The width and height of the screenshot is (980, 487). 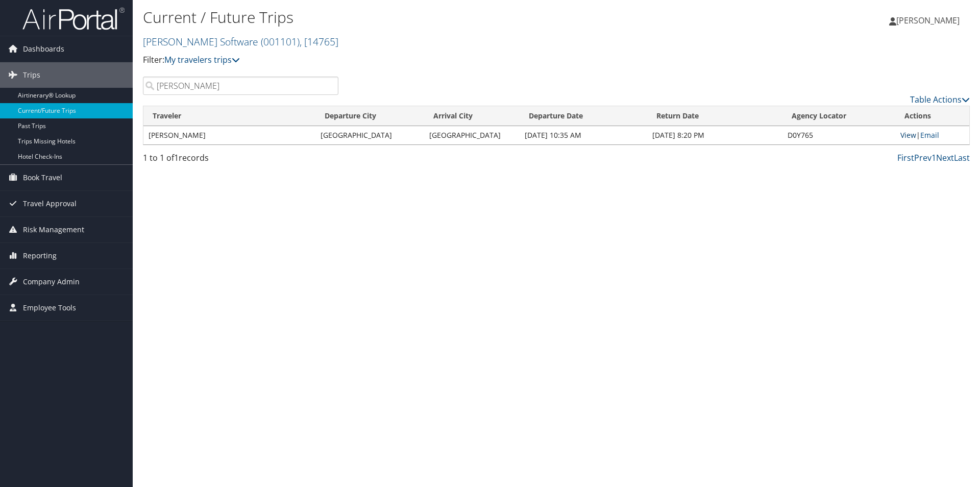 What do you see at coordinates (176, 158) in the screenshot?
I see `span: 1` at bounding box center [176, 158].